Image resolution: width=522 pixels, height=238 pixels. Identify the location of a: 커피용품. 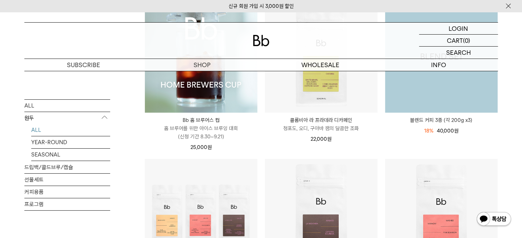
(67, 192).